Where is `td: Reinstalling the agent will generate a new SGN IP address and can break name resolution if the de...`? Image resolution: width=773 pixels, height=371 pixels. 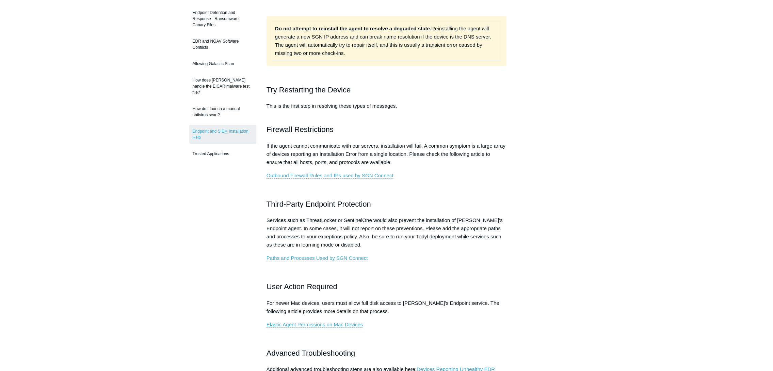
td: Reinstalling the agent will generate a new SGN IP address and can break name resolution if the de... is located at coordinates (387, 41).